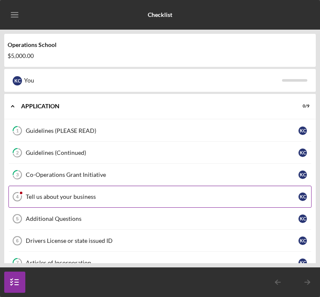  What do you see at coordinates (160, 152) in the screenshot?
I see `a: 2Guidelines (Continued)KC` at bounding box center [160, 152].